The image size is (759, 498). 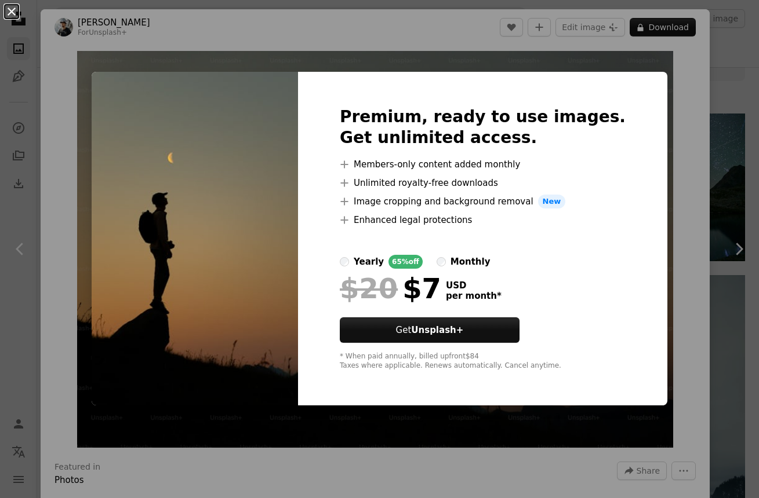 I want to click on input: monthly, so click(x=441, y=262).